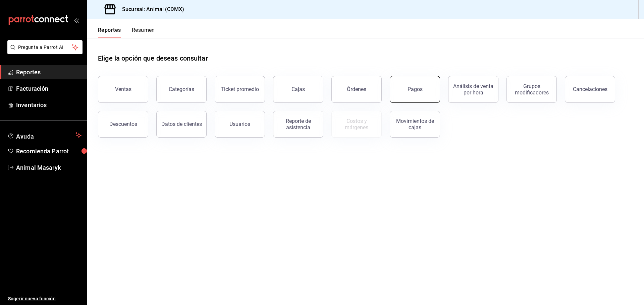  What do you see at coordinates (181, 124) in the screenshot?
I see `button: Datos de clientes` at bounding box center [181, 124].